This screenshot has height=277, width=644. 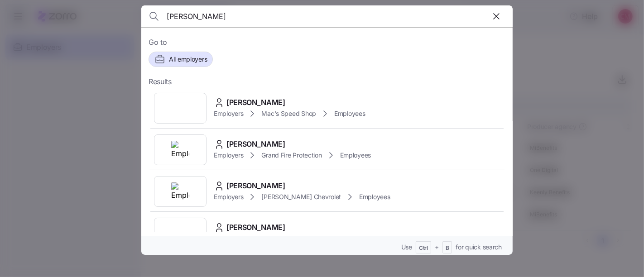 What do you see at coordinates (159, 81) in the screenshot?
I see `span: Results` at bounding box center [159, 81].